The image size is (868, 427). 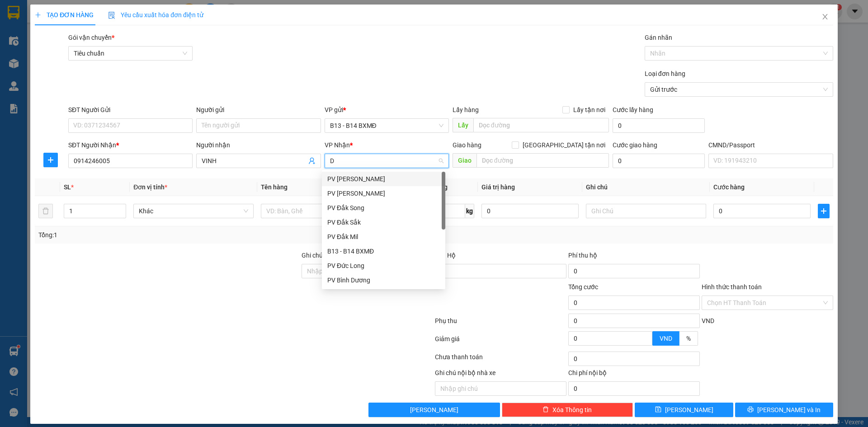 What do you see at coordinates (112, 15) in the screenshot?
I see `img: icon` at bounding box center [112, 15].